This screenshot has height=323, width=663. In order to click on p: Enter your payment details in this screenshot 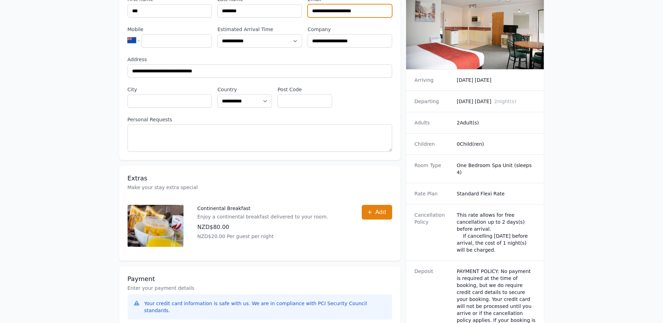, I will do `click(260, 288)`.